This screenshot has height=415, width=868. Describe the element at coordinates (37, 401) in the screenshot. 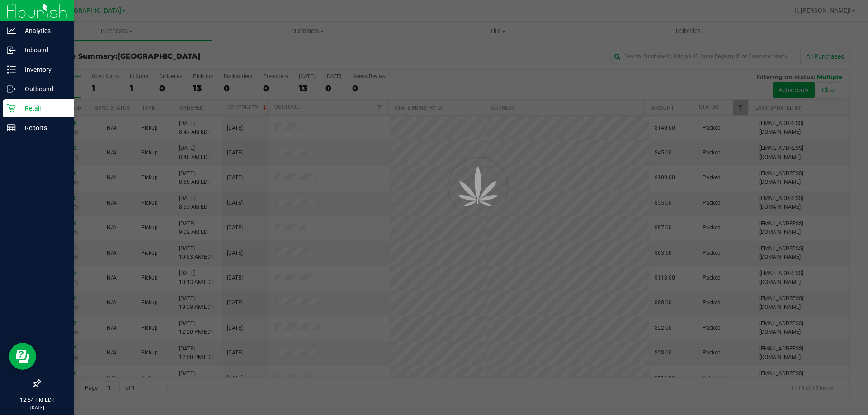

I see `p: 12:54 PM EDT` at that location.